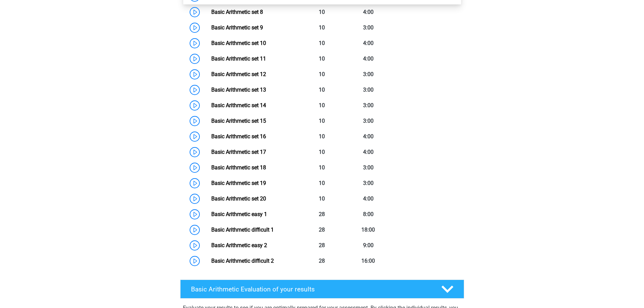 This screenshot has width=644, height=308. Describe the element at coordinates (239, 167) in the screenshot. I see `a: Basic Arithmetic set 18` at that location.